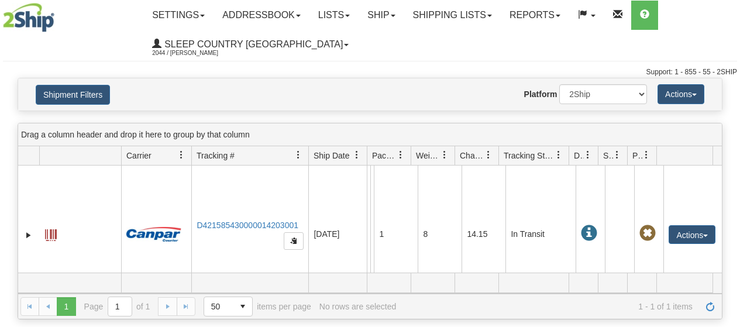 Image resolution: width=740 pixels, height=327 pixels. I want to click on a: Refresh, so click(710, 307).